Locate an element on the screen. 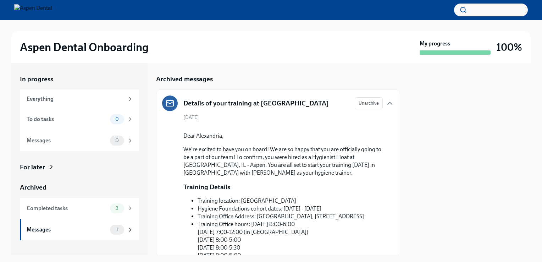 The height and width of the screenshot is (262, 542). p: Training Details is located at coordinates (207, 187).